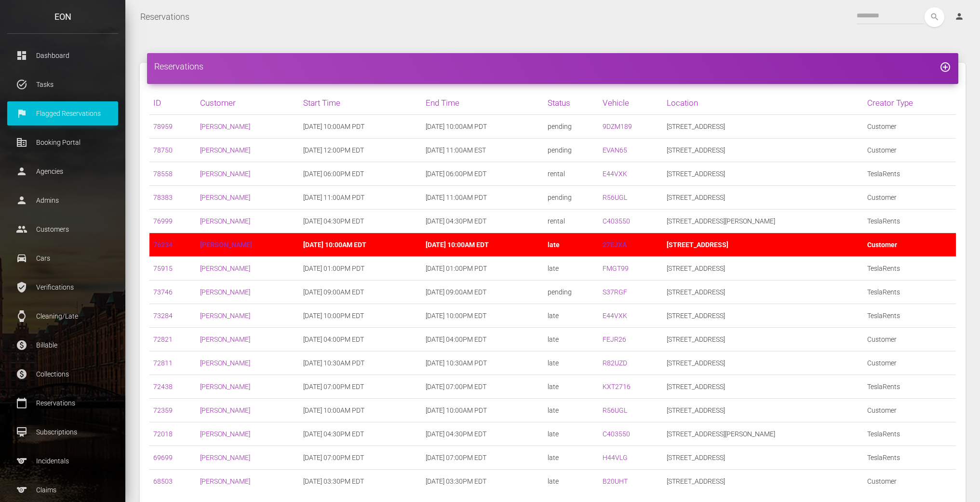 The width and height of the screenshot is (980, 502). What do you see at coordinates (63, 229) in the screenshot?
I see `p: Customers` at bounding box center [63, 229].